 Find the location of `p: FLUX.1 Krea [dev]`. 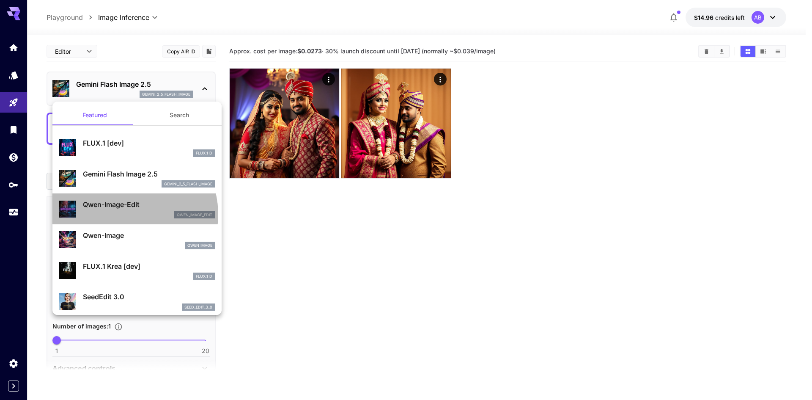

p: FLUX.1 Krea [dev] is located at coordinates (149, 266).